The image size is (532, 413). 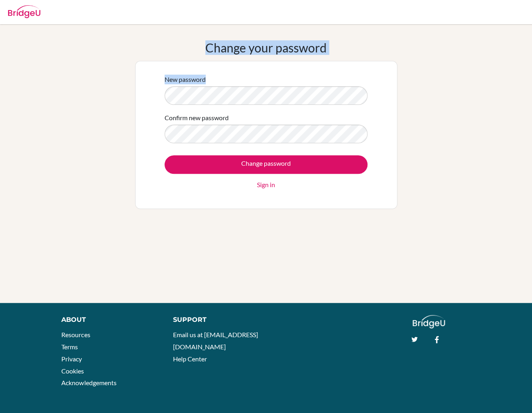 What do you see at coordinates (185, 79) in the screenshot?
I see `label: New password` at bounding box center [185, 79].